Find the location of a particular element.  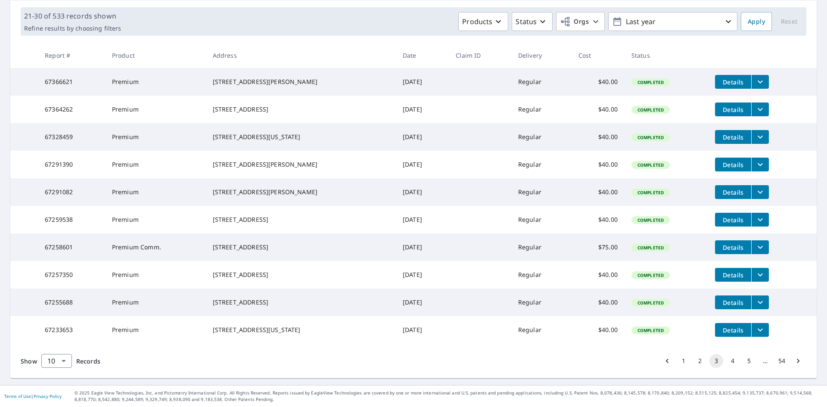

button: Products is located at coordinates (483, 22).